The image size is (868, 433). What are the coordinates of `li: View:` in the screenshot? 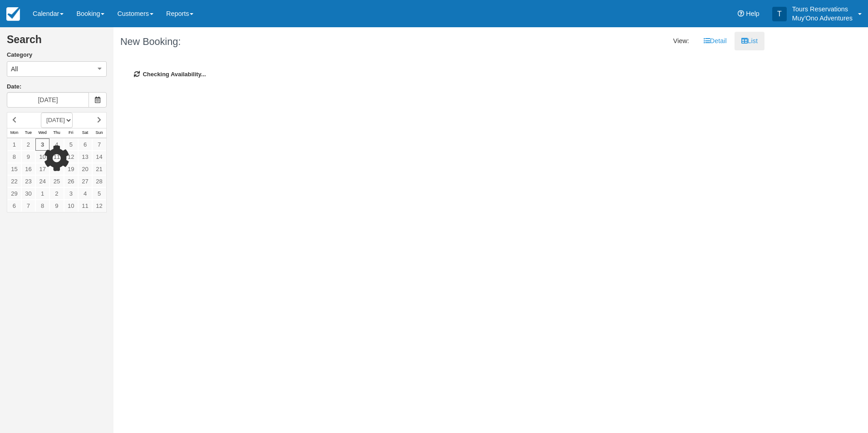 It's located at (681, 41).